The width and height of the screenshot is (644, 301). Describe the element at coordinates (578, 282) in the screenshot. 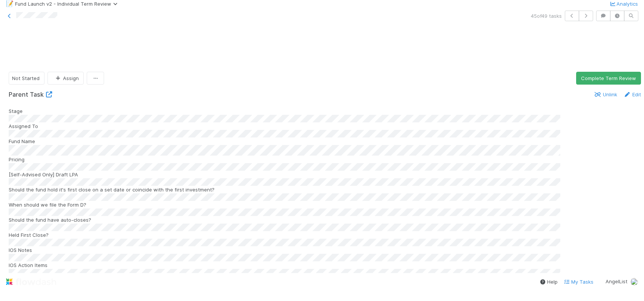

I see `a: My Tasks` at that location.